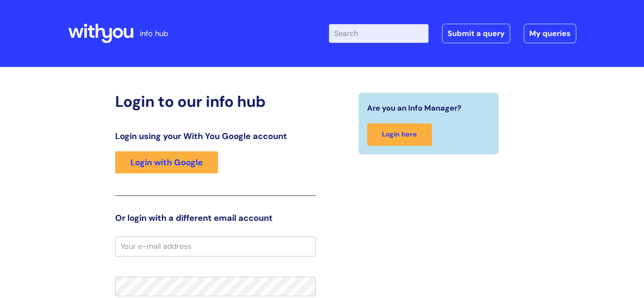 This screenshot has width=644, height=298. What do you see at coordinates (476, 34) in the screenshot?
I see `a: Submit a query` at bounding box center [476, 34].